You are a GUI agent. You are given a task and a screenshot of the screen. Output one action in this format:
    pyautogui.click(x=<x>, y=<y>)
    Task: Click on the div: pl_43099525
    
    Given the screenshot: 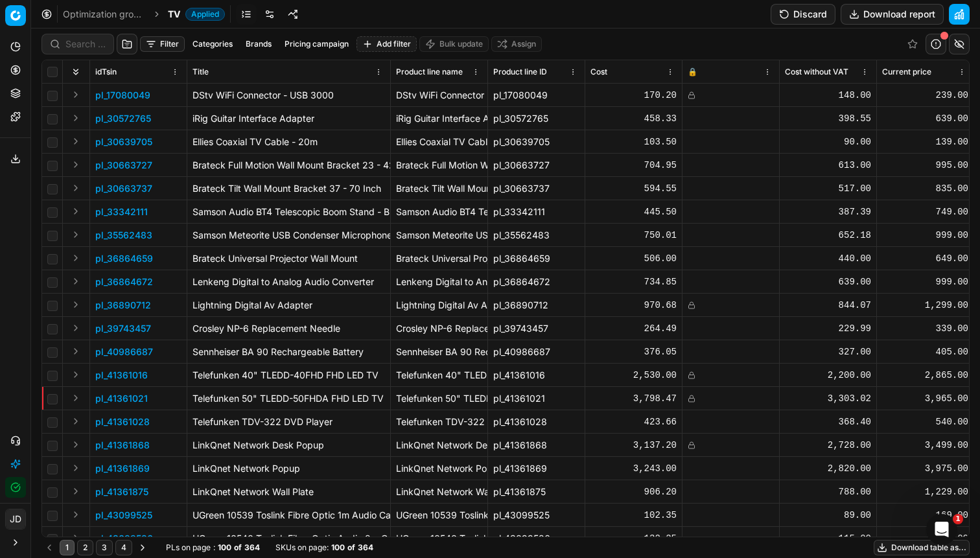 What is the action you would take?
    pyautogui.click(x=536, y=515)
    